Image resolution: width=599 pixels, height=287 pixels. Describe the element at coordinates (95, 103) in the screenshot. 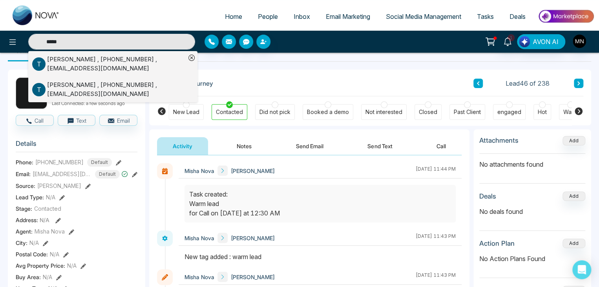

I see `p: Last Connected: a few seconds ago` at that location.